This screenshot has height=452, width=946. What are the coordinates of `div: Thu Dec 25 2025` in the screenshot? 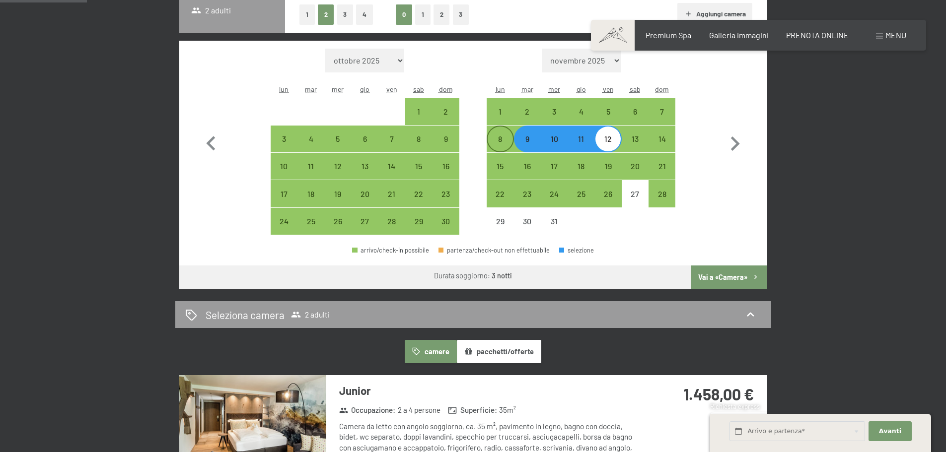 It's located at (581, 194).